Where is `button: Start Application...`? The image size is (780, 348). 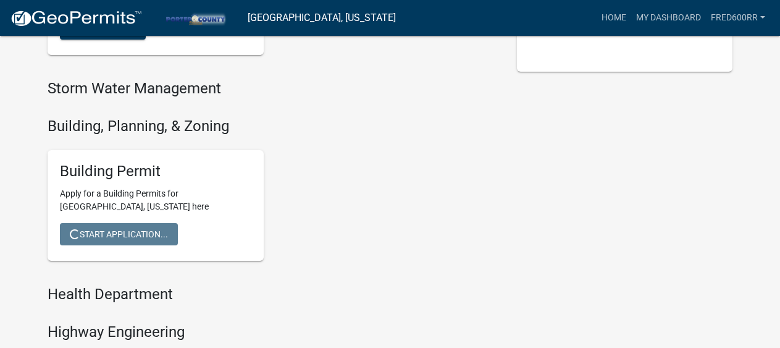
button: Start Application... is located at coordinates (119, 234).